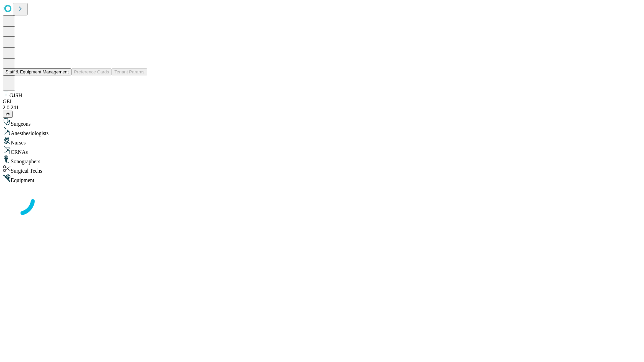 The image size is (644, 362). What do you see at coordinates (322, 160) in the screenshot?
I see `div: Sonographers` at bounding box center [322, 160].